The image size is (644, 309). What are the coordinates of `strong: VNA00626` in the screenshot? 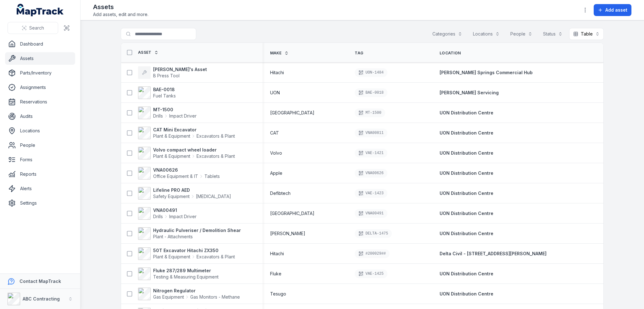 It's located at (186, 170).